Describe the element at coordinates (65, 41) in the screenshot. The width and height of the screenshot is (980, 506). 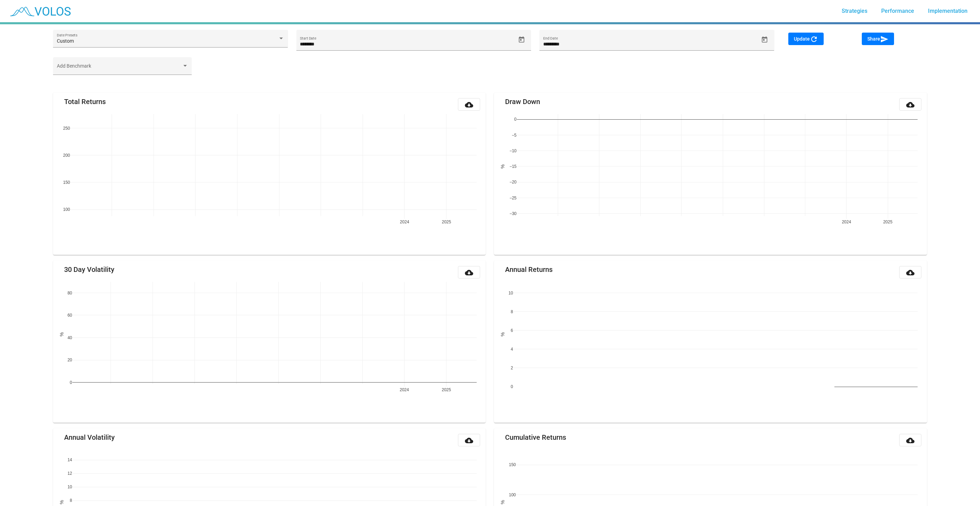
I see `span: Custom` at that location.